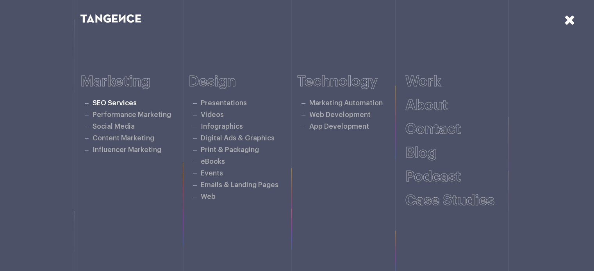 The image size is (594, 271). Describe the element at coordinates (426, 105) in the screenshot. I see `a: About` at that location.